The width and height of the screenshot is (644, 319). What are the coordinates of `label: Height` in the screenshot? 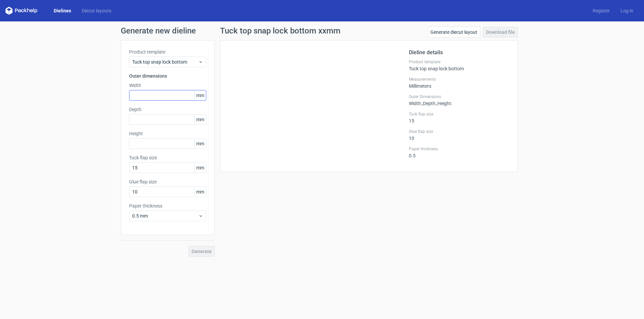 It's located at (168, 134).